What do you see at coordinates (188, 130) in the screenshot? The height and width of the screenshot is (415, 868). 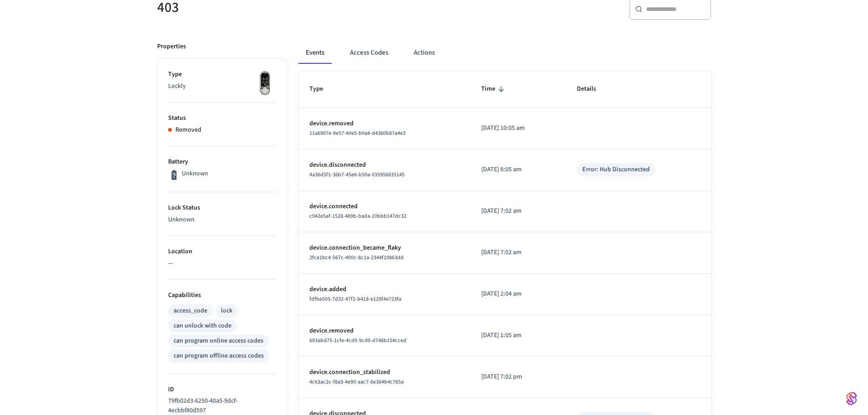 I see `p: Removed` at bounding box center [188, 130].